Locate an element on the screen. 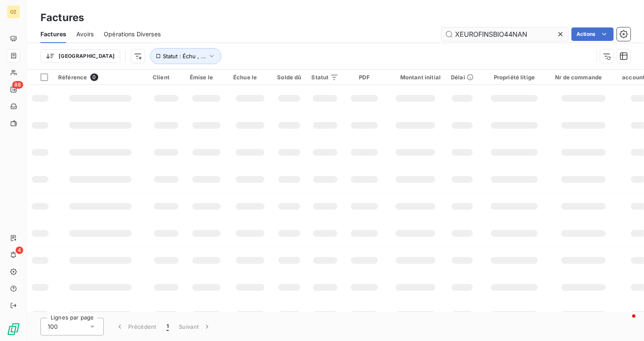  img: Logo LeanPay is located at coordinates (14, 329).